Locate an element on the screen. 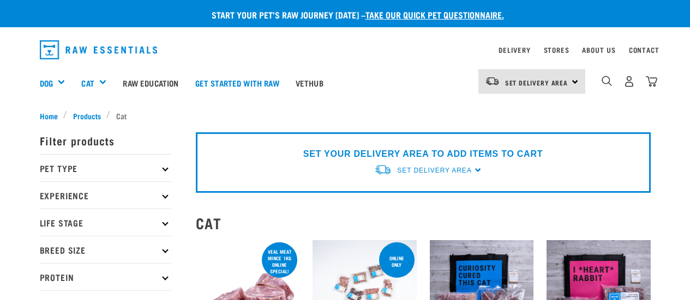 The height and width of the screenshot is (300, 690). p: Experience is located at coordinates (105, 195).